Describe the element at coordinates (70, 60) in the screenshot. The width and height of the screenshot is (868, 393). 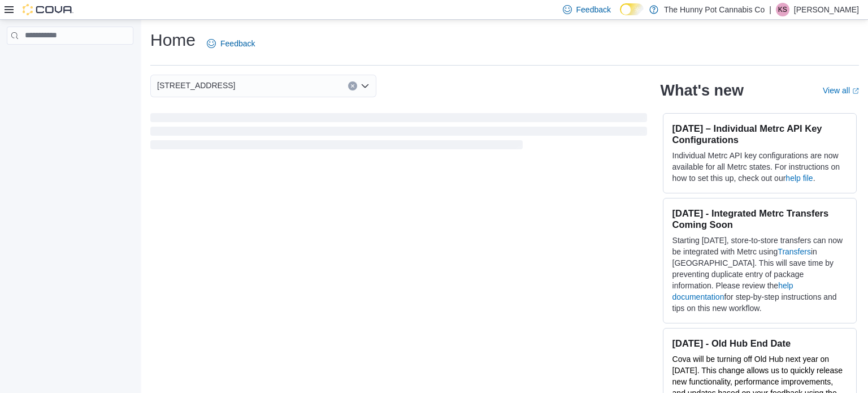
I see `nav: Complex example` at that location.